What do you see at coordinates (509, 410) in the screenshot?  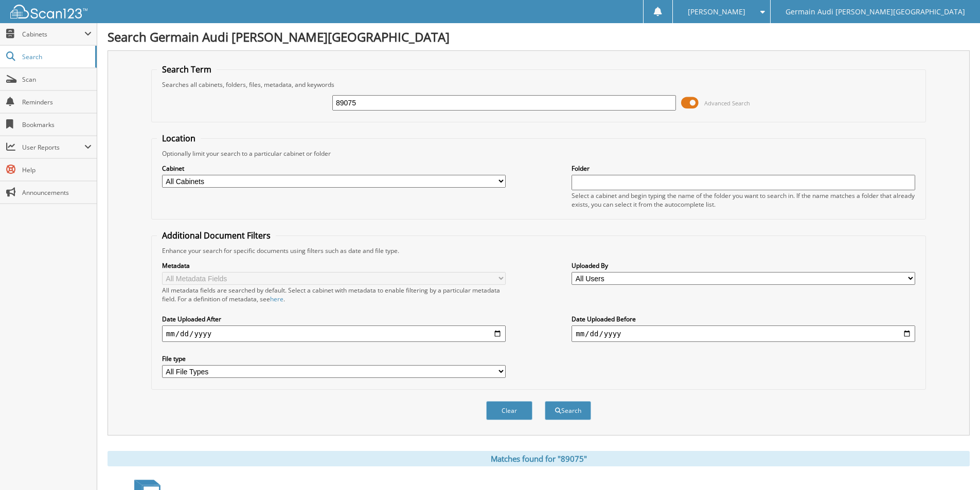 I see `button: Clear` at bounding box center [509, 410].